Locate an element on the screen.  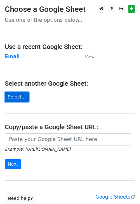
h4: Copy/paste a Google Sheet URL: is located at coordinates (70, 127).